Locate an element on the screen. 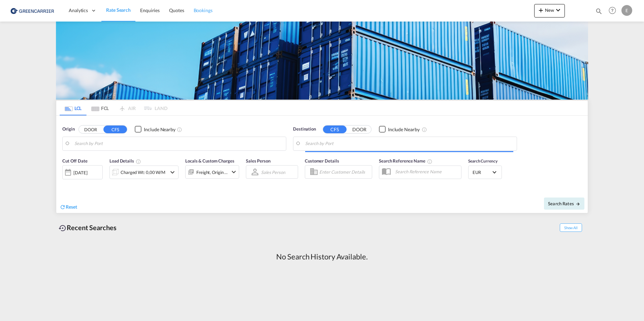  input: Search Reference Name is located at coordinates (427, 172).